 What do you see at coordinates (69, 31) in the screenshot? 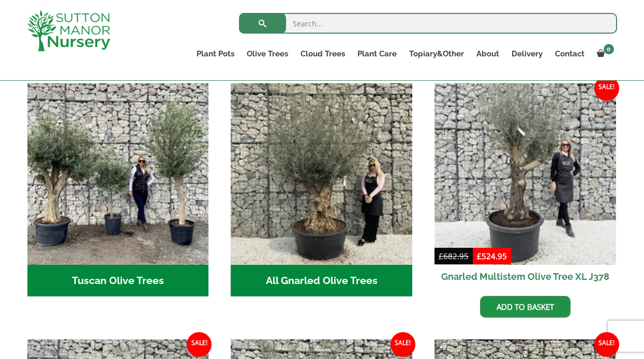
I see `img: logo` at bounding box center [69, 31].